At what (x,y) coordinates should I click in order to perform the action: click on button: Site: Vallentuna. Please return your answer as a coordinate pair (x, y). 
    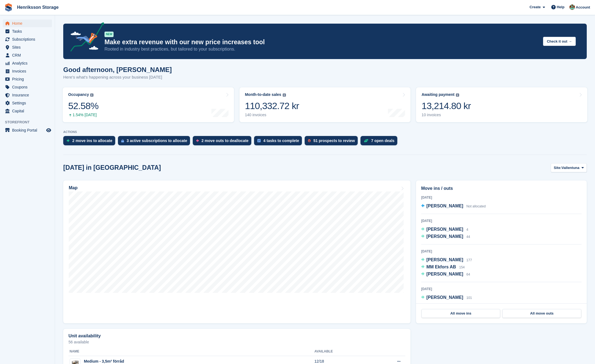
    Looking at the image, I should click on (569, 167).